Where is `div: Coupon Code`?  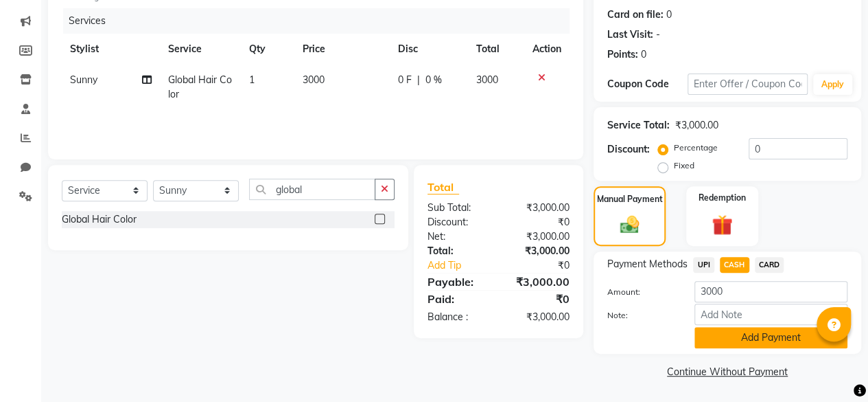 div: Coupon Code is located at coordinates (648, 84).